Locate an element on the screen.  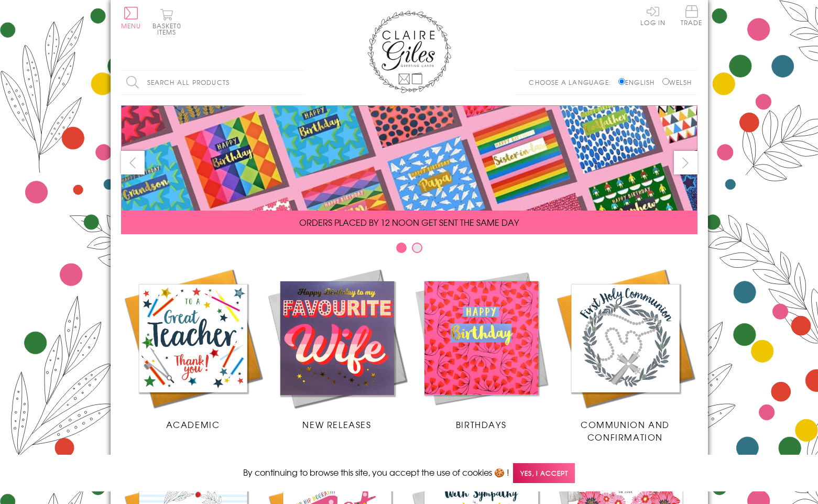
label: English is located at coordinates (638, 83).